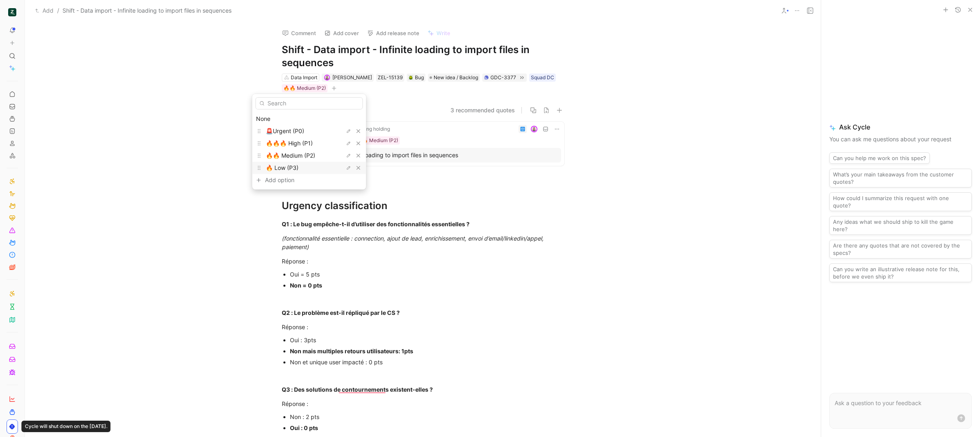 This screenshot has height=437, width=980. What do you see at coordinates (309, 131) in the screenshot?
I see `div: 🚨Urgent (P0)` at bounding box center [309, 131].